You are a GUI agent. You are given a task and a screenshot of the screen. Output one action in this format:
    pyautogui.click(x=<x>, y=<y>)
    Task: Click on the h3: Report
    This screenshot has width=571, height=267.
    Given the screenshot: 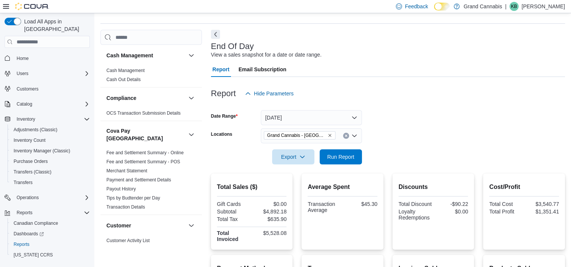 What is the action you would take?
    pyautogui.click(x=224, y=94)
    